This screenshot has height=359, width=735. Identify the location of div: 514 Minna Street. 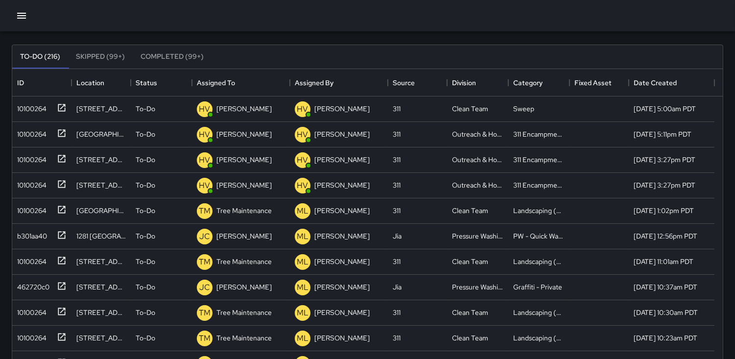
(101, 160).